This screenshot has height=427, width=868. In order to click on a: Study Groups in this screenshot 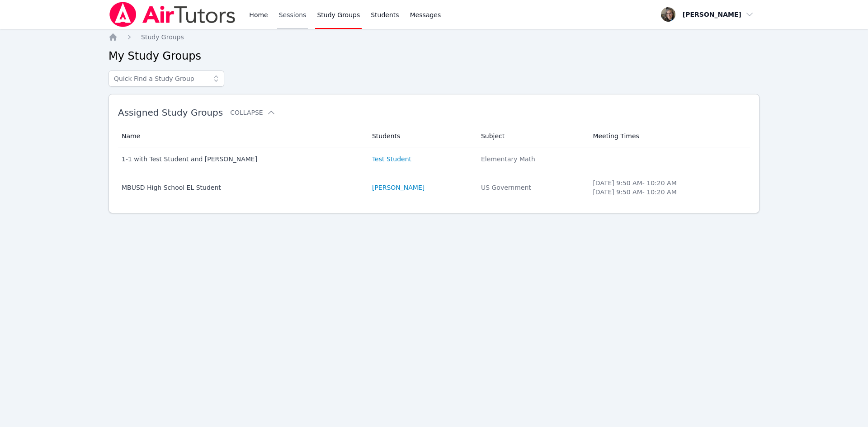, I will do `click(162, 37)`.